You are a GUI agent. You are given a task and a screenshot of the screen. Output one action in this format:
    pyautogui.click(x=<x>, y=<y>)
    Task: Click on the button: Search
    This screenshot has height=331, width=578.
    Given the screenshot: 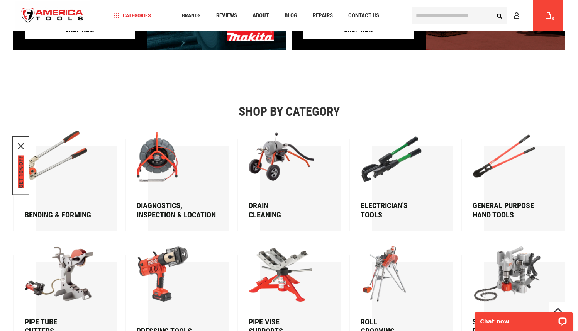 What is the action you would take?
    pyautogui.click(x=500, y=15)
    